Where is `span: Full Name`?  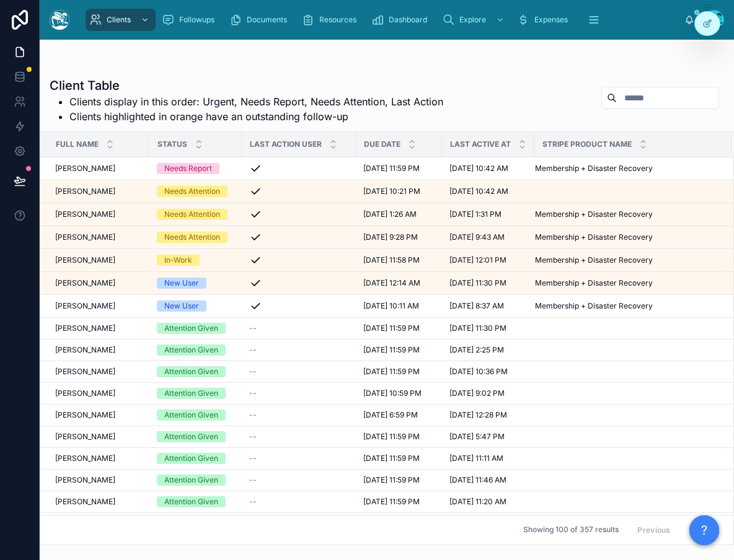 span: Full Name is located at coordinates (77, 145).